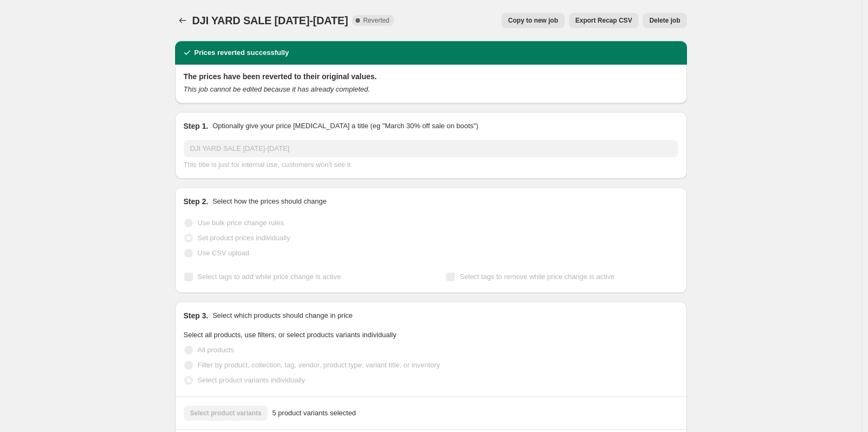 This screenshot has height=432, width=868. Describe the element at coordinates (376, 20) in the screenshot. I see `span: Reverted` at that location.